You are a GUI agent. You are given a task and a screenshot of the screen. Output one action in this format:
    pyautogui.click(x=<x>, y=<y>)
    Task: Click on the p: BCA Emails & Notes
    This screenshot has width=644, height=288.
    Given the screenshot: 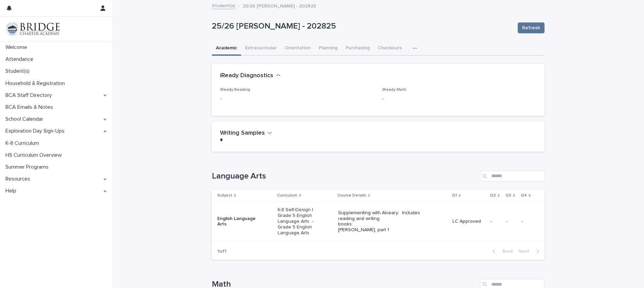 What is the action you would take?
    pyautogui.click(x=30, y=107)
    